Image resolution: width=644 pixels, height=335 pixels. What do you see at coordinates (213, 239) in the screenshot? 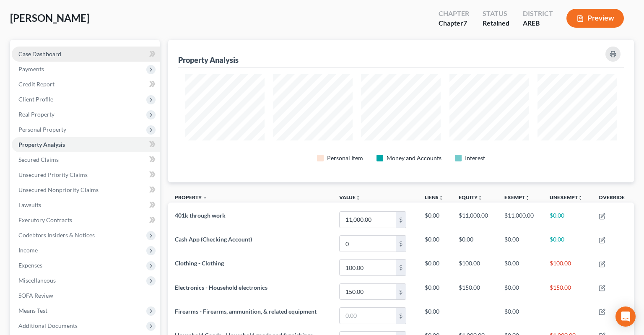
I see `span: Cash App (Checking Account)` at bounding box center [213, 239].